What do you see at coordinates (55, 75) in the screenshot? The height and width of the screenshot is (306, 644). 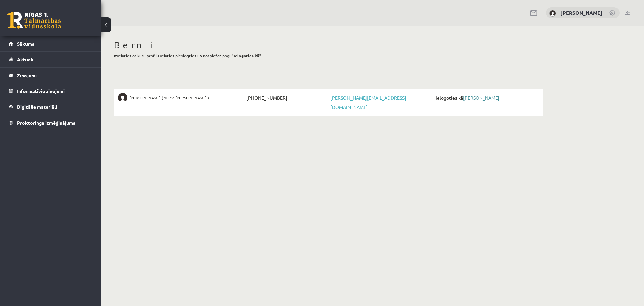 I see `legend: Ziņojumi` at bounding box center [55, 75].